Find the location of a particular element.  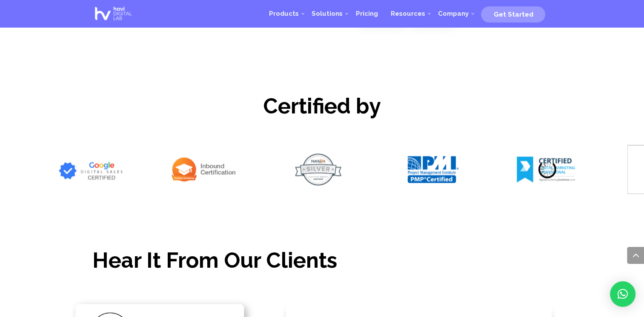

span: Pricing is located at coordinates (366, 13).